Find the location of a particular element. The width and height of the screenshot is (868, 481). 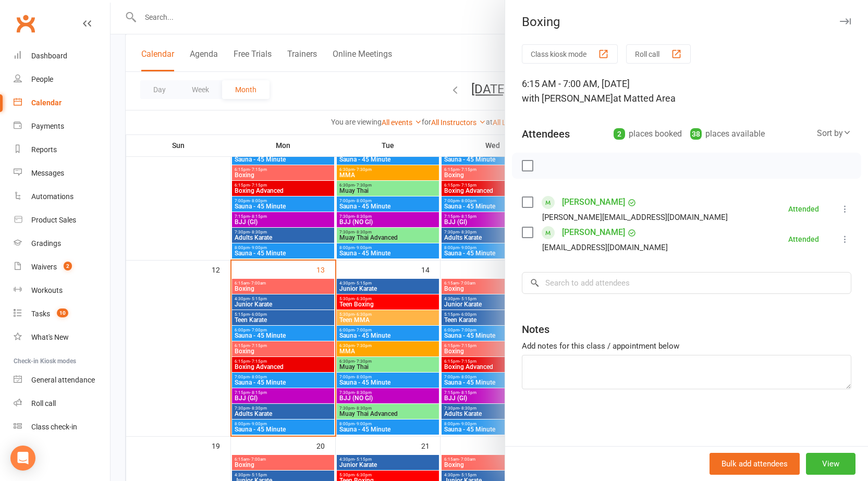

a: Reports is located at coordinates (61, 150).